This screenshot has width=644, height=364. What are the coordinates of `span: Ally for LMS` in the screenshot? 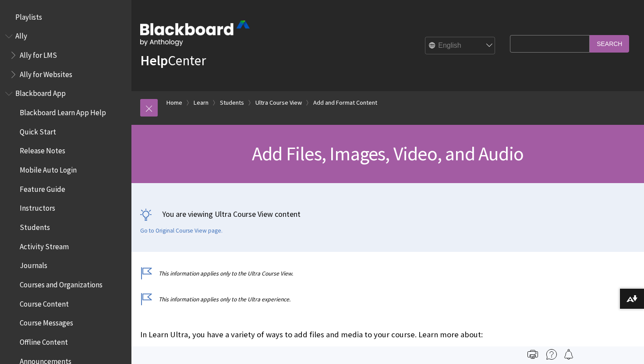 It's located at (38, 53).